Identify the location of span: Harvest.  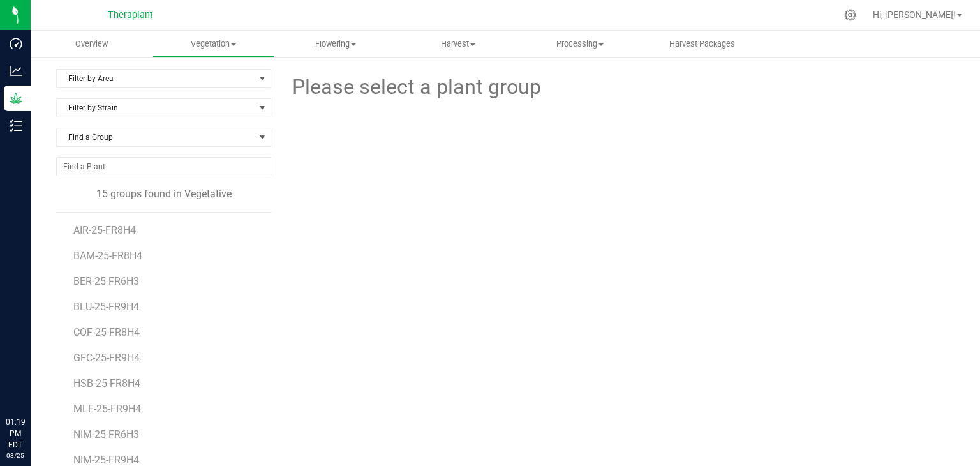
(457, 44).